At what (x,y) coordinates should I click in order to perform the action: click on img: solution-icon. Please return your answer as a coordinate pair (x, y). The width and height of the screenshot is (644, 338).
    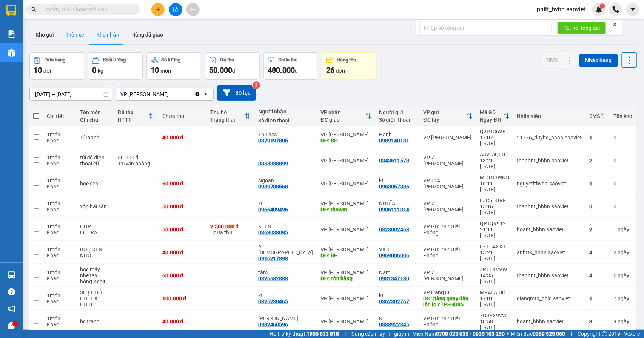
    Looking at the image, I should click on (11, 34).